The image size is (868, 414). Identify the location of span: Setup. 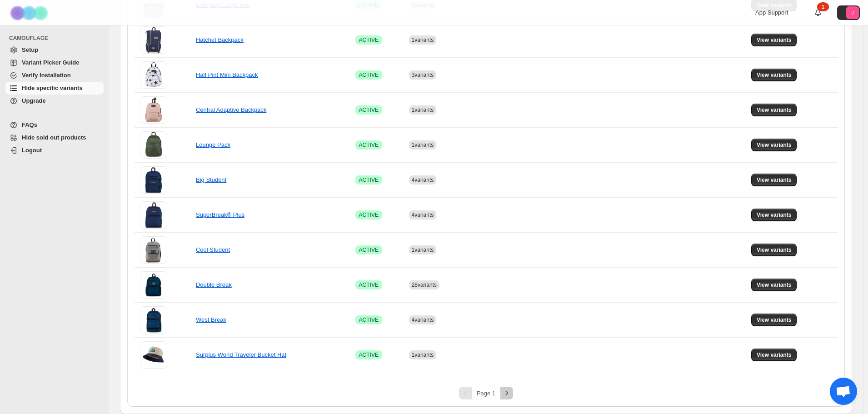
(30, 49).